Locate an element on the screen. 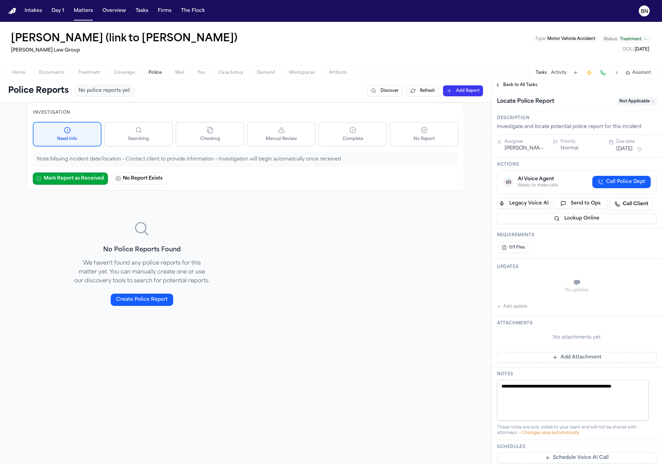 The image size is (662, 464). a: Overview is located at coordinates (114, 11).